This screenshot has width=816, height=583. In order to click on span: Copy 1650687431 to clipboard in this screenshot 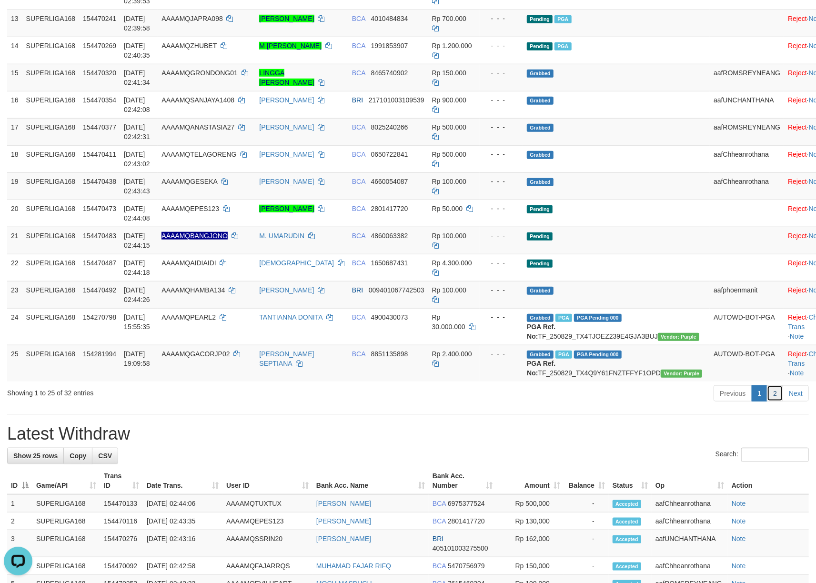, I will do `click(390, 263)`.